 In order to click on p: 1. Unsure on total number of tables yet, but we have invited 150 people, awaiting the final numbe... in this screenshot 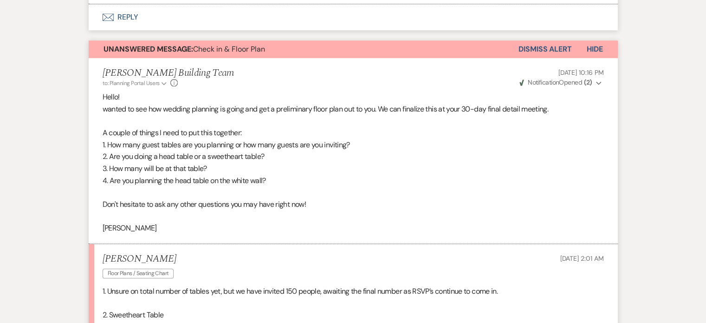, I will do `click(353, 291)`.